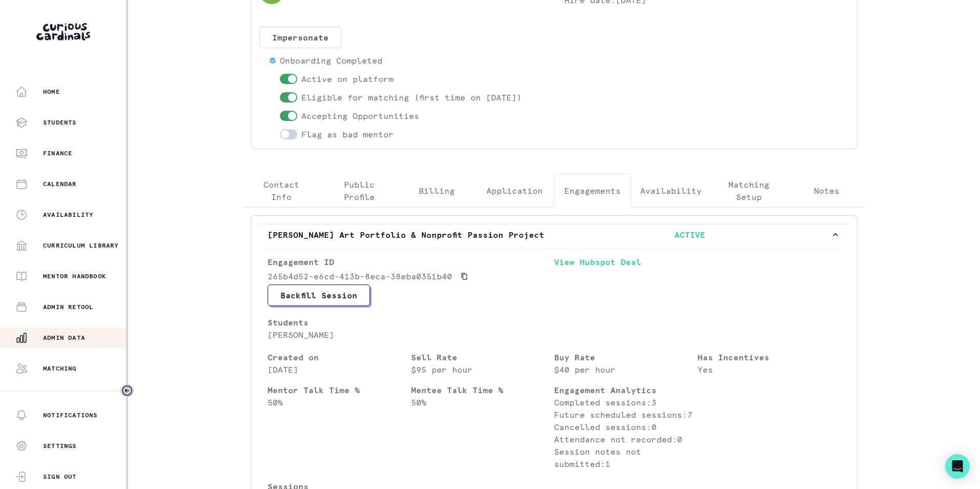 The height and width of the screenshot is (489, 980). I want to click on p: Calendar, so click(60, 184).